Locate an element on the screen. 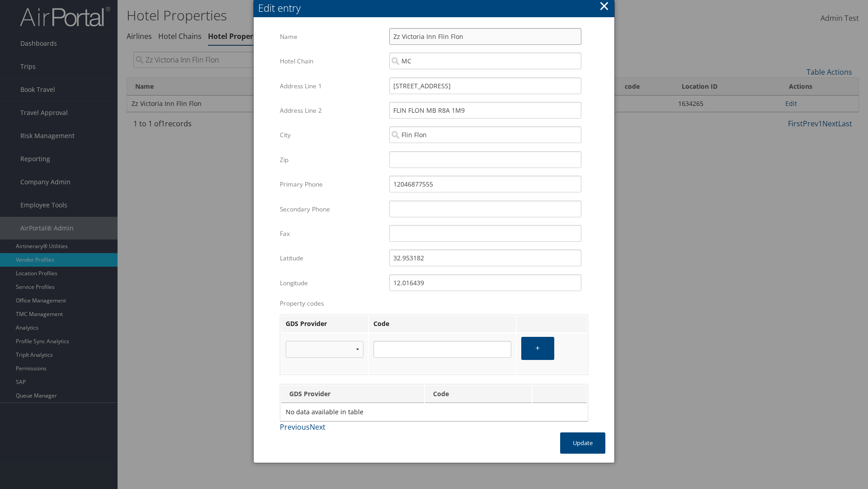  label: Name is located at coordinates (331, 36).